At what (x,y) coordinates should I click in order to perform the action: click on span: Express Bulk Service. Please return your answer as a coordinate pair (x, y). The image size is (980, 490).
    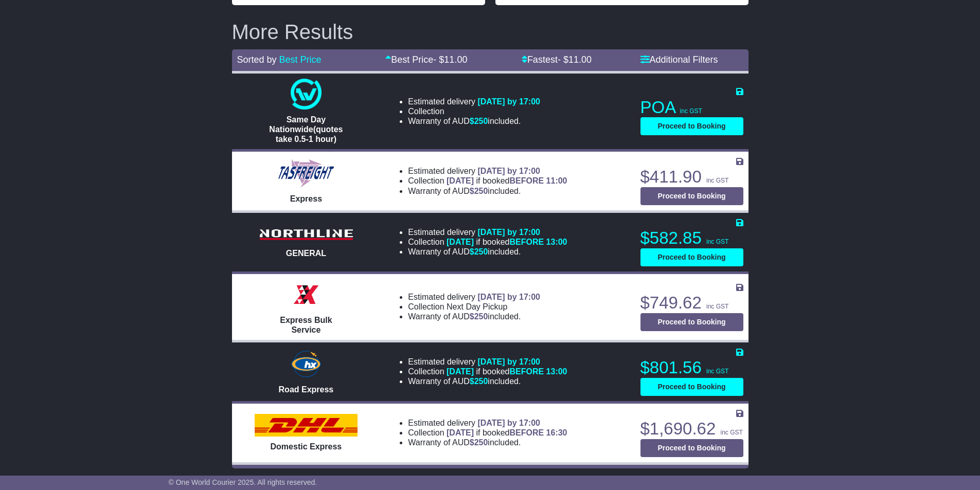
    Looking at the image, I should click on (305, 325).